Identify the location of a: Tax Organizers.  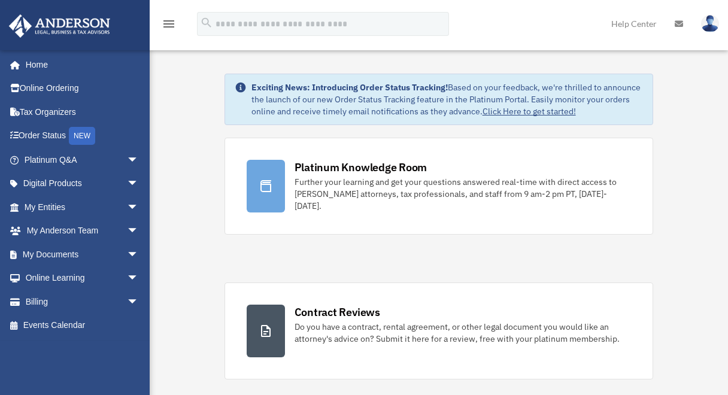
(83, 112).